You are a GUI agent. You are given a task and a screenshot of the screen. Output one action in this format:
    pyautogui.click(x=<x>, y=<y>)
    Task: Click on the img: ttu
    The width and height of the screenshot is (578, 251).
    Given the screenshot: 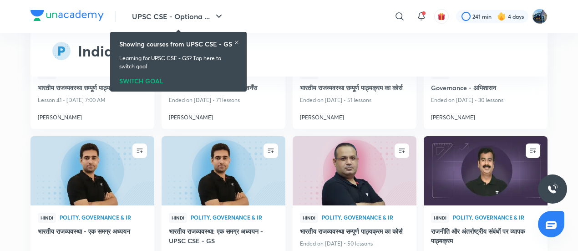 What is the action you would take?
    pyautogui.click(x=552, y=189)
    